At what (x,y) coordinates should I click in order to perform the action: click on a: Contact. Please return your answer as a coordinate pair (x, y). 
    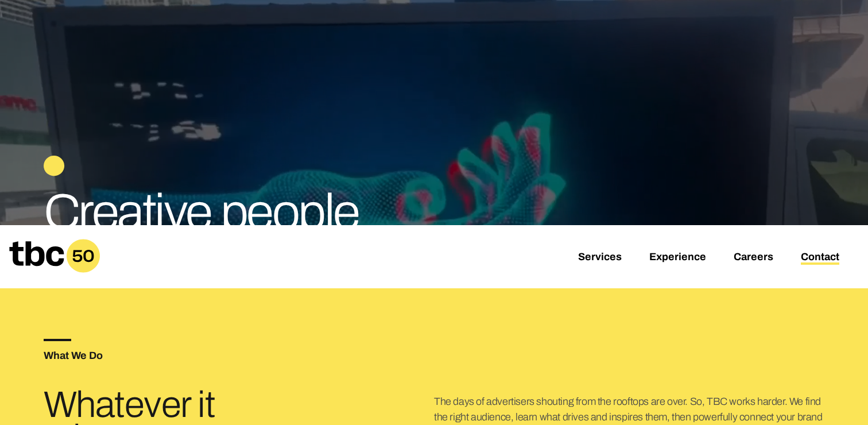
    Looking at the image, I should click on (819, 258).